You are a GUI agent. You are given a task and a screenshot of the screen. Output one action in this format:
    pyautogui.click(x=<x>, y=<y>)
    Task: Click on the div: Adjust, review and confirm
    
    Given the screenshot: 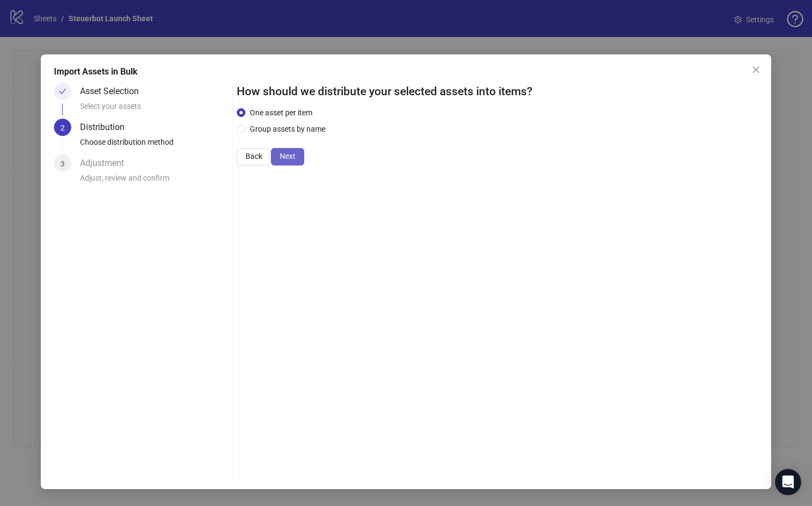 What is the action you would take?
    pyautogui.click(x=154, y=181)
    